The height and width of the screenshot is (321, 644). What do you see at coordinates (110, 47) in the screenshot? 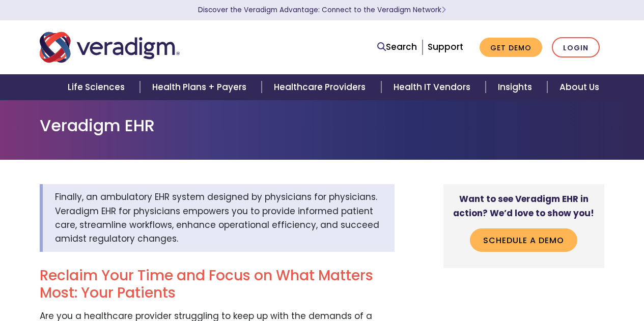
I see `a: Veradigm logo` at bounding box center [110, 47].